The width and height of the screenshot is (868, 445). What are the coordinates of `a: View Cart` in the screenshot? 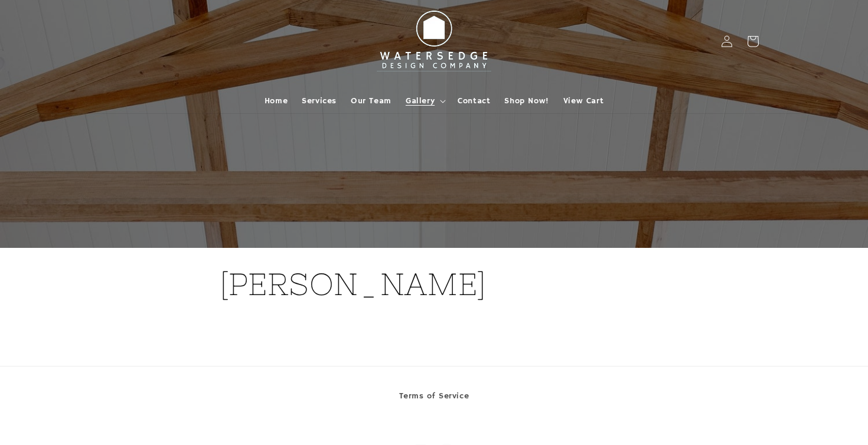 It's located at (583, 101).